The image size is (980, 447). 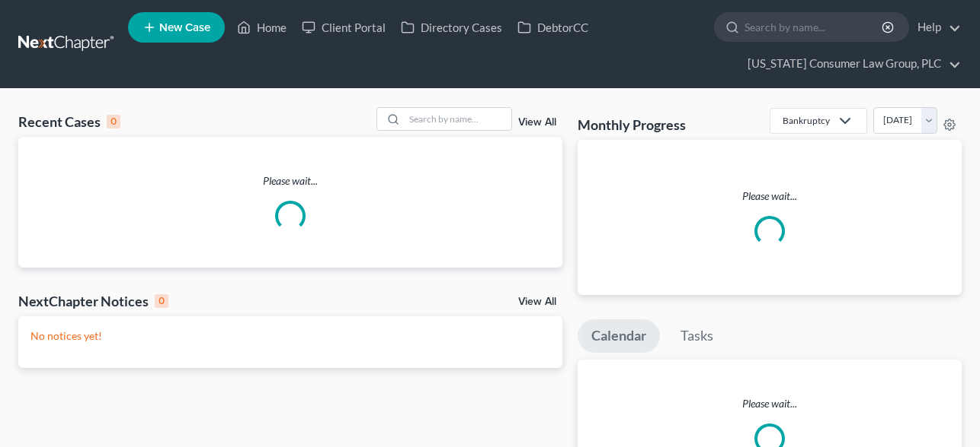 What do you see at coordinates (934, 28) in the screenshot?
I see `a: Help` at bounding box center [934, 28].